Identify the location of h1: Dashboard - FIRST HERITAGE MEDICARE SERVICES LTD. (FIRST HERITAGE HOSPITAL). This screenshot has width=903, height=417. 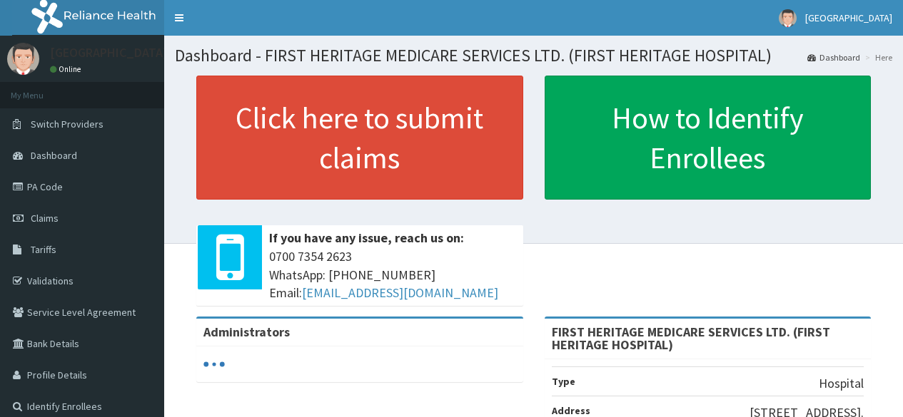
(533, 56).